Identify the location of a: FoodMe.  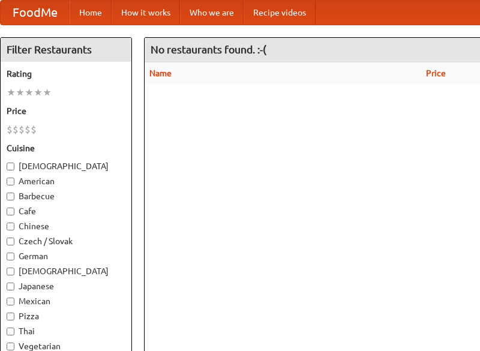
(35, 13).